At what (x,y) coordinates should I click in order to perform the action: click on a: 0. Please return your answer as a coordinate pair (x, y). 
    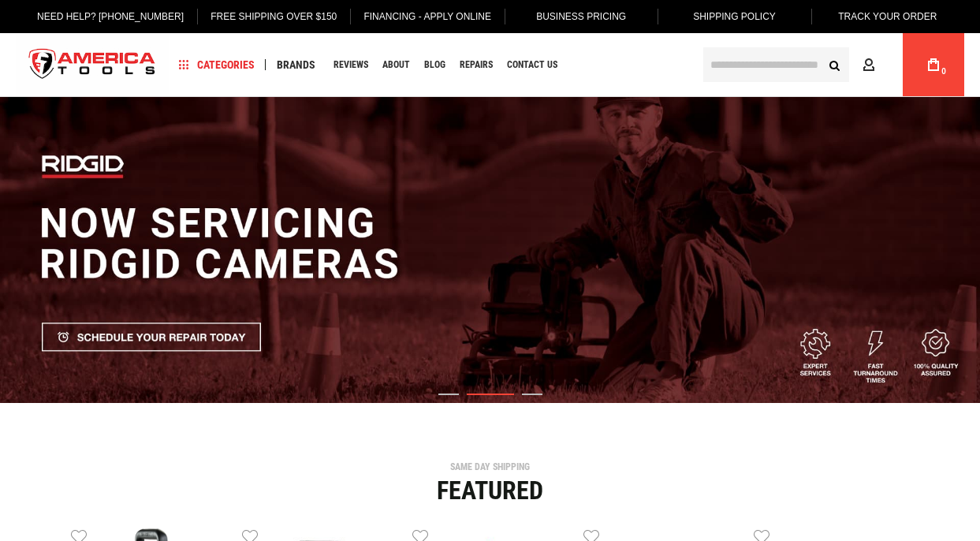
    Looking at the image, I should click on (934, 65).